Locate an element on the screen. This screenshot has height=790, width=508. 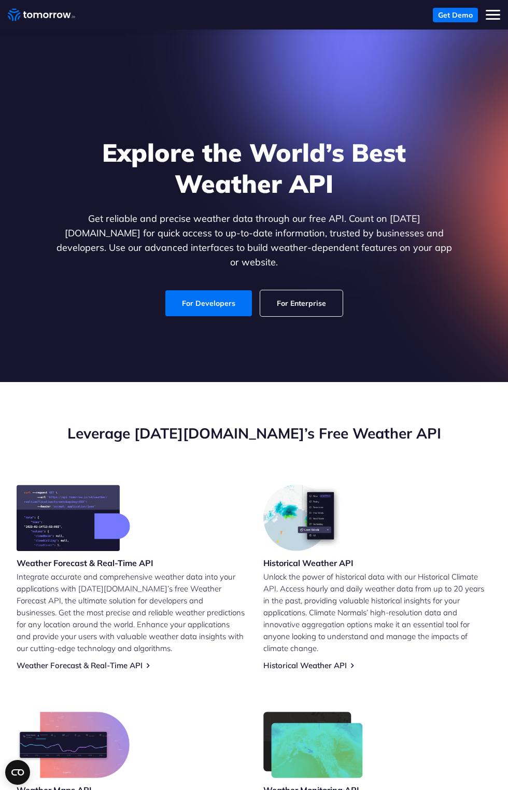
h3: Historical Weather API is located at coordinates (308, 563).